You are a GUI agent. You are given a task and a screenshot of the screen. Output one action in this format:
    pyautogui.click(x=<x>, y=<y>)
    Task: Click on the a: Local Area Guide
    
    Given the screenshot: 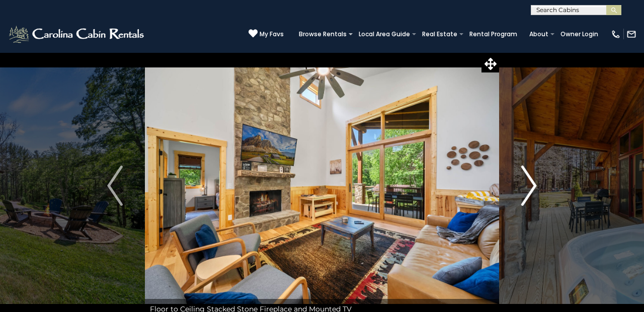 What is the action you would take?
    pyautogui.click(x=385, y=34)
    